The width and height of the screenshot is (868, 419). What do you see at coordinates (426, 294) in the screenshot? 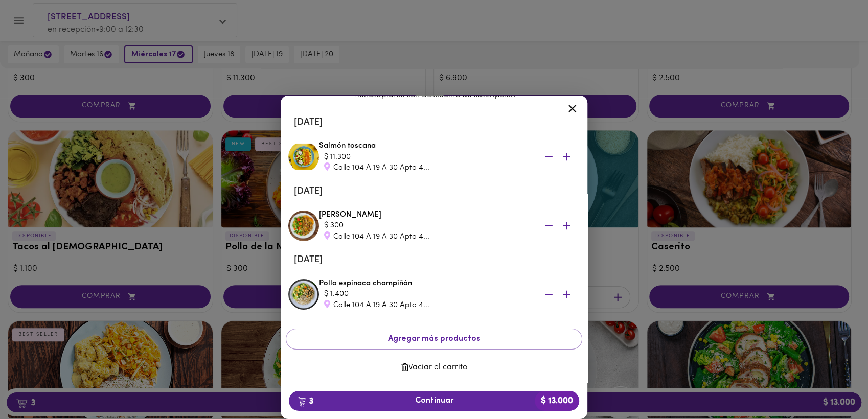
I see `div: $ 1.400` at bounding box center [426, 294].